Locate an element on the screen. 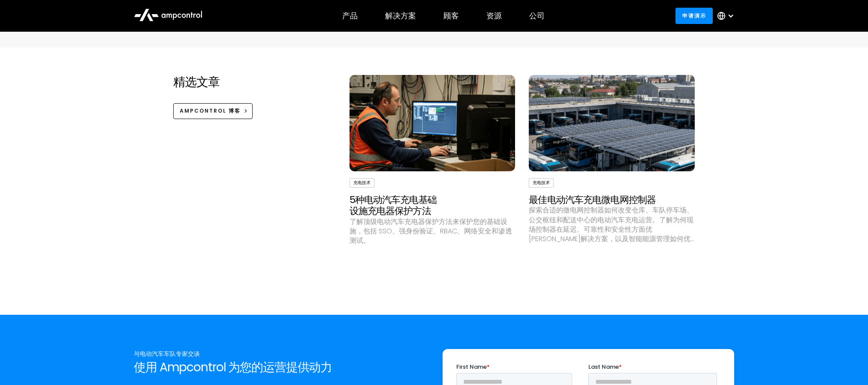 This screenshot has height=385, width=868. font: 5种电动汽车充电基础设施充电器保护方法 is located at coordinates (393, 205).